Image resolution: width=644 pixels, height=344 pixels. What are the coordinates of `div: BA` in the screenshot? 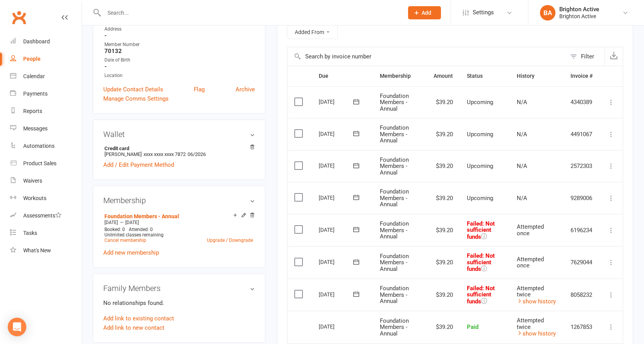 It's located at (548, 13).